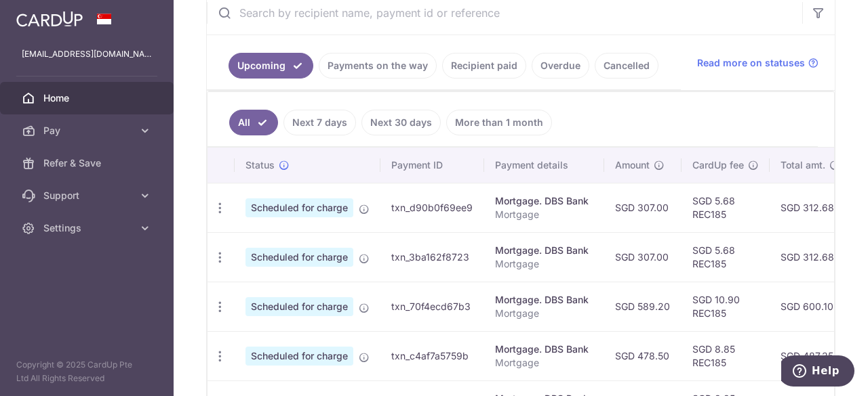 The image size is (868, 396). What do you see at coordinates (725, 356) in the screenshot?
I see `td: SGD 8.85 REC185` at bounding box center [725, 356].